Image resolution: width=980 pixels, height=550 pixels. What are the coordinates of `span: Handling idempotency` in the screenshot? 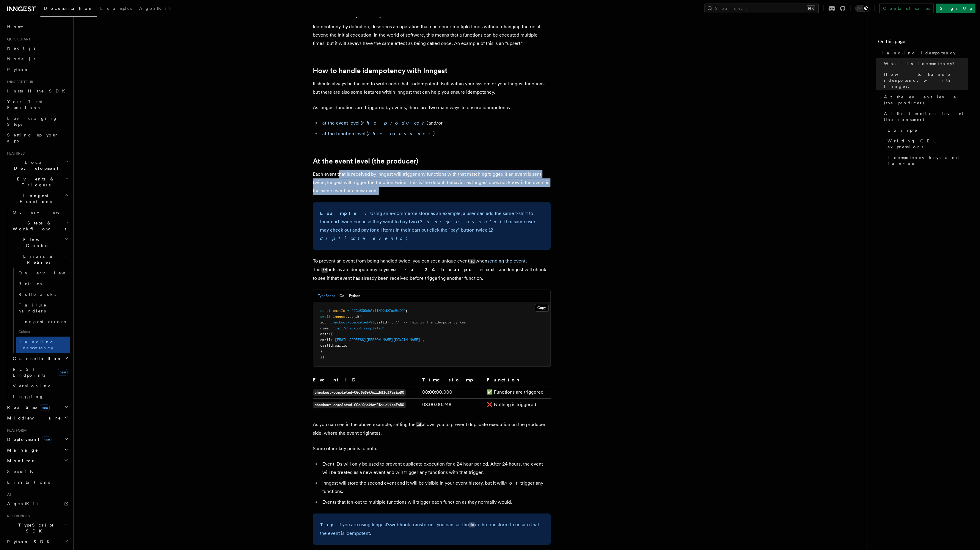 It's located at (917, 53).